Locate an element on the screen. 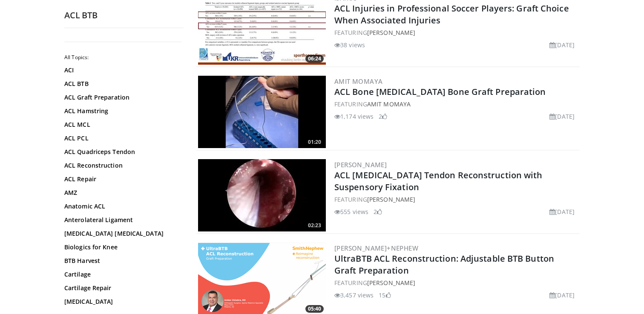  span: 06:24 is located at coordinates (314, 59).